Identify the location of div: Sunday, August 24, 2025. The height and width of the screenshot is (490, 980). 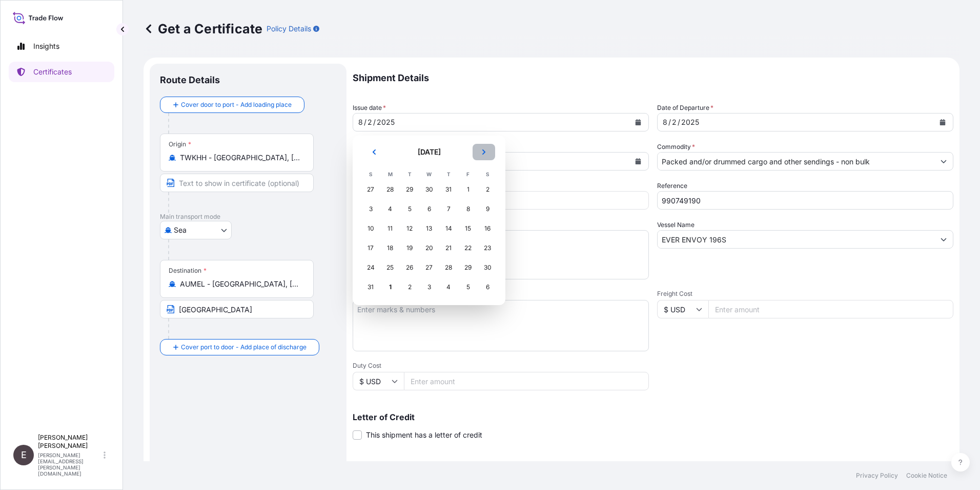
(371, 267).